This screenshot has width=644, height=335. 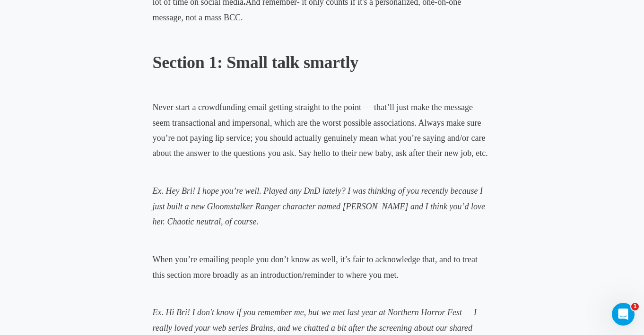 I want to click on span: Never start a crowdfunding email getting straight to the point — that’ll just make the message se..., so click(x=320, y=130).